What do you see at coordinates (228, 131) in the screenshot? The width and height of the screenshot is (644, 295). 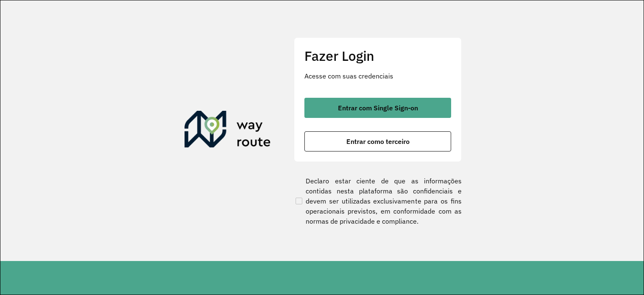 I see `img: Roteirizador AmbevTech` at bounding box center [228, 131].